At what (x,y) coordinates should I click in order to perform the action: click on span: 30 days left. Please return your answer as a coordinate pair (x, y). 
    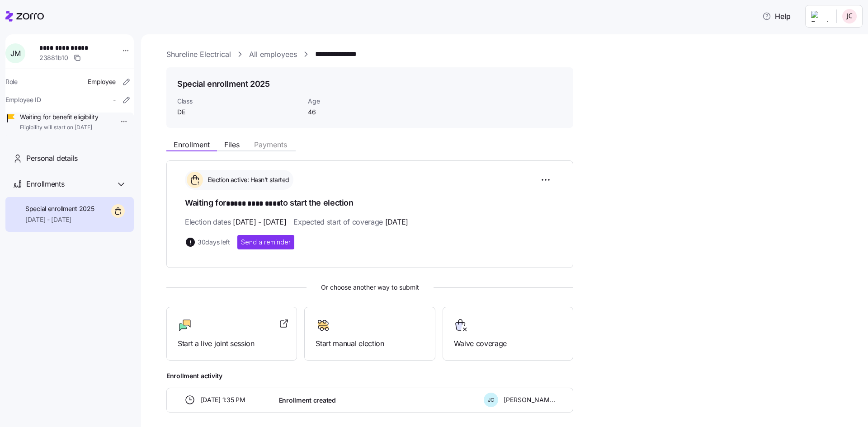
    Looking at the image, I should click on (214, 242).